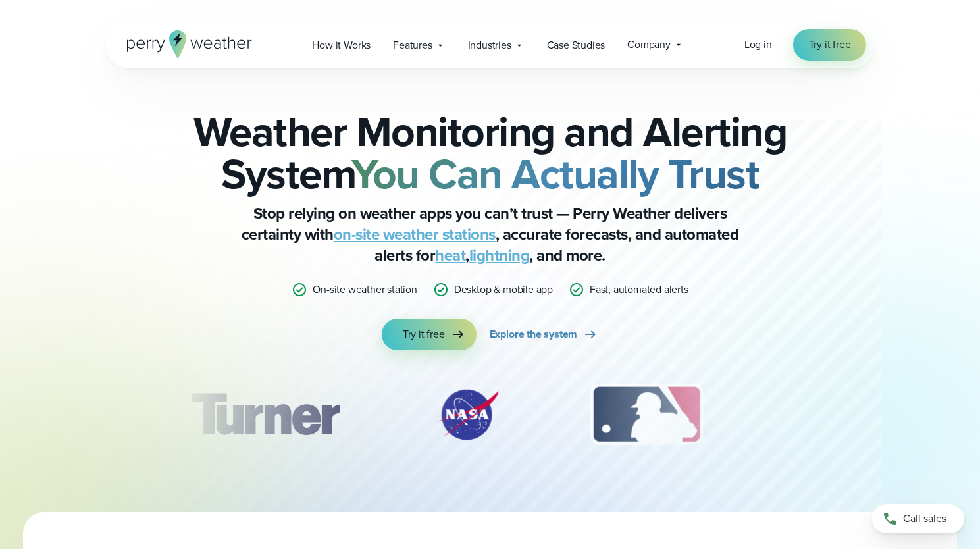  Describe the element at coordinates (341, 45) in the screenshot. I see `span: How it Works` at that location.